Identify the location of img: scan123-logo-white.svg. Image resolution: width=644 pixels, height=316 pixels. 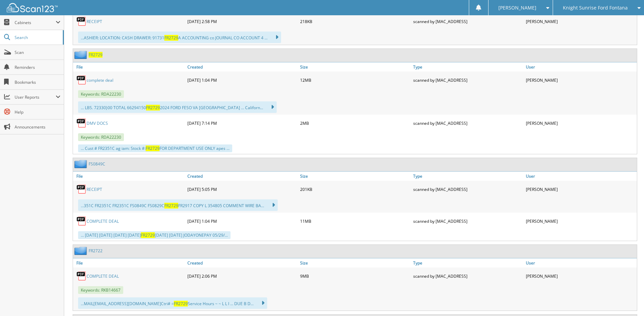
(32, 8).